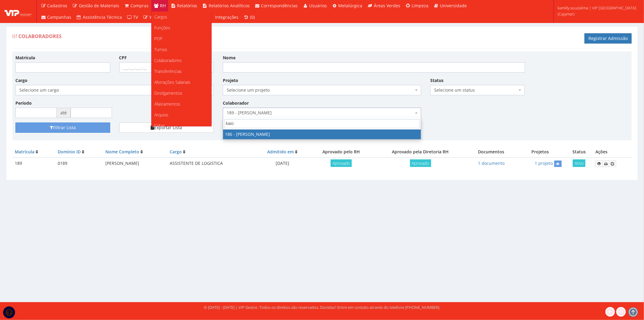 Image resolution: width=644 pixels, height=320 pixels. I want to click on th: Aprovado pela Diretoria RH, so click(420, 152).